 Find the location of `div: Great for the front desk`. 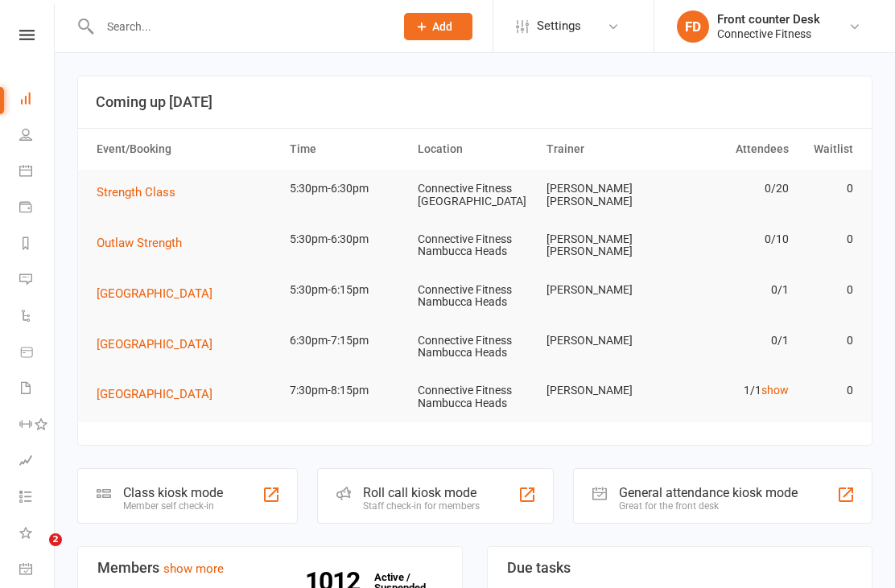

div: Great for the front desk is located at coordinates (708, 506).